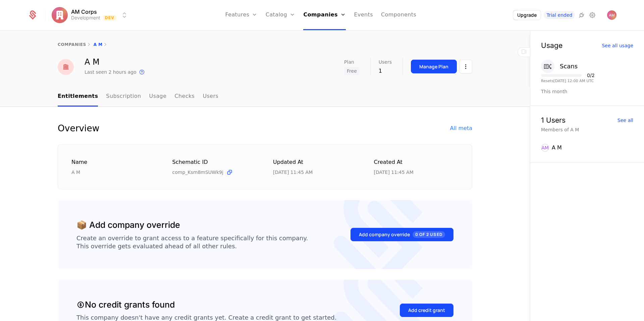 The height and width of the screenshot is (321, 644). What do you see at coordinates (545, 148) in the screenshot?
I see `div: AM` at bounding box center [545, 148].